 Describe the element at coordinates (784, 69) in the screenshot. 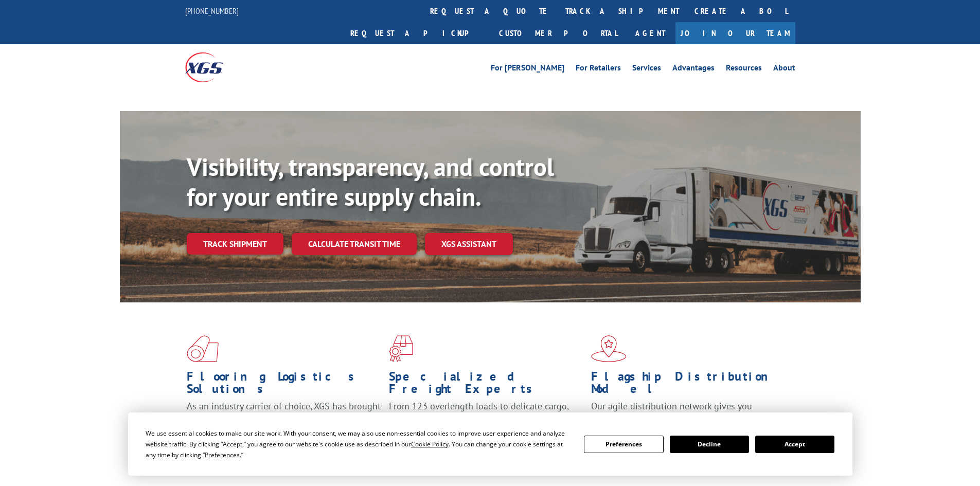

I see `a: About` at that location.